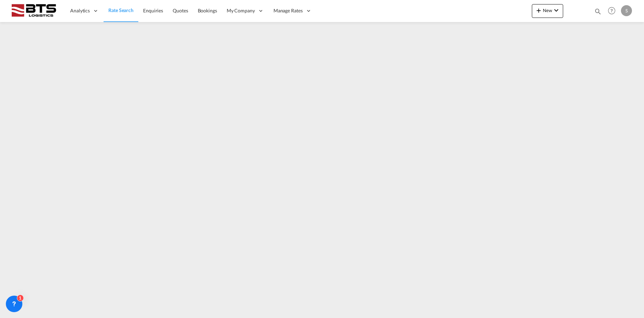  I want to click on span: Enquiries, so click(153, 10).